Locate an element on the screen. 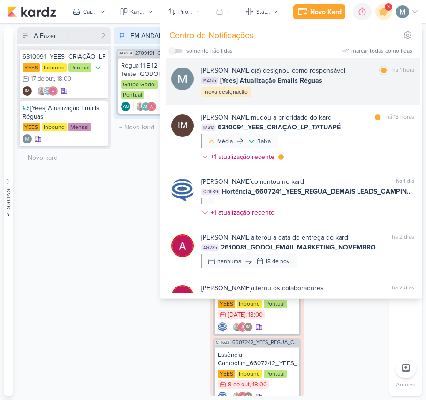 The height and width of the screenshot is (400, 426). span: AG235 is located at coordinates (210, 248).